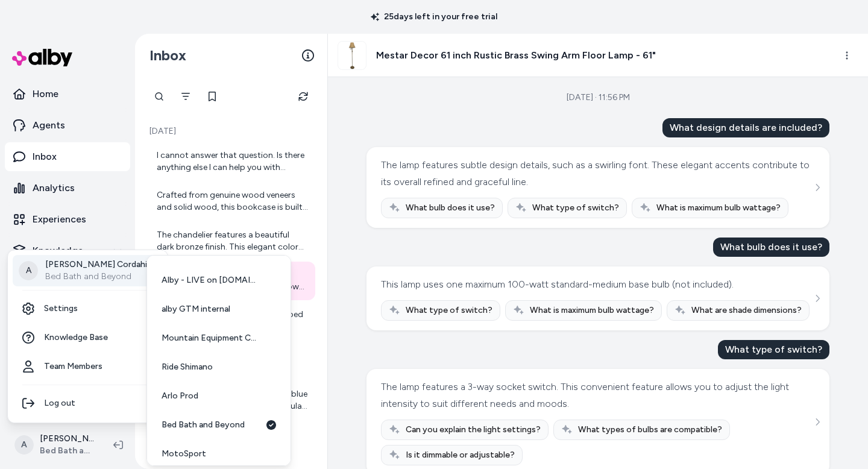 The width and height of the screenshot is (868, 469). I want to click on span: Bed Bath and Beyond, so click(203, 425).